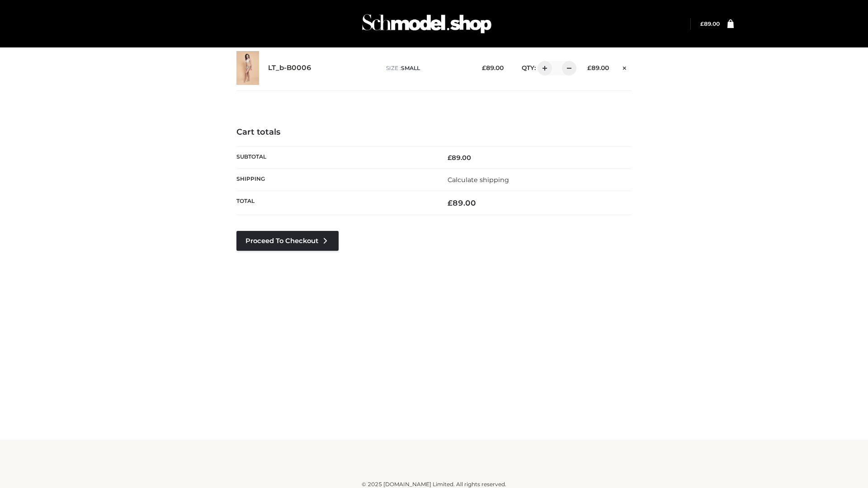  What do you see at coordinates (434, 133) in the screenshot?
I see `h4: Cart totals` at bounding box center [434, 133].